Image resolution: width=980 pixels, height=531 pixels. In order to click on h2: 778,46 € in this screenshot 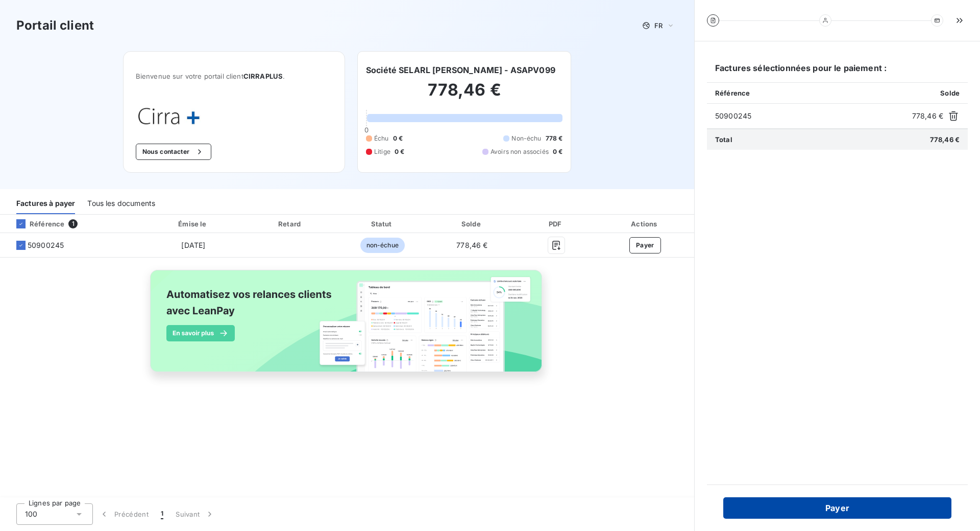, I will do `click(464, 95)`.